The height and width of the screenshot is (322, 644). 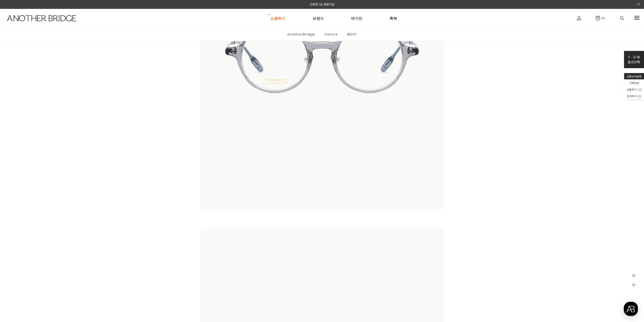 I want to click on a: 간편한 1초 회원가입, so click(x=322, y=4).